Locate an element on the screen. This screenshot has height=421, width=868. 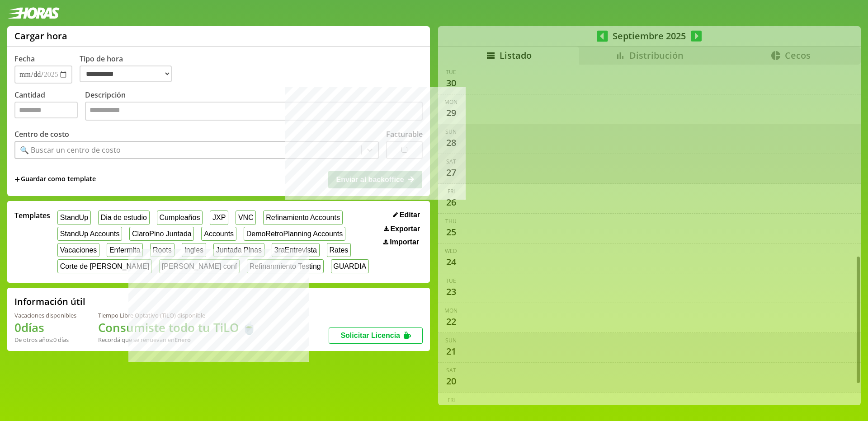
img: logotipo is located at coordinates (34, 13).